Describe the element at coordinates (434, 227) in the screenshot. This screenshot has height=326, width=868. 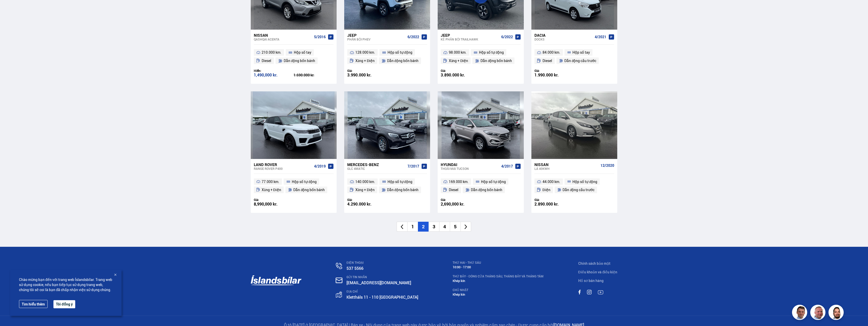
I see `li: 3` at that location.